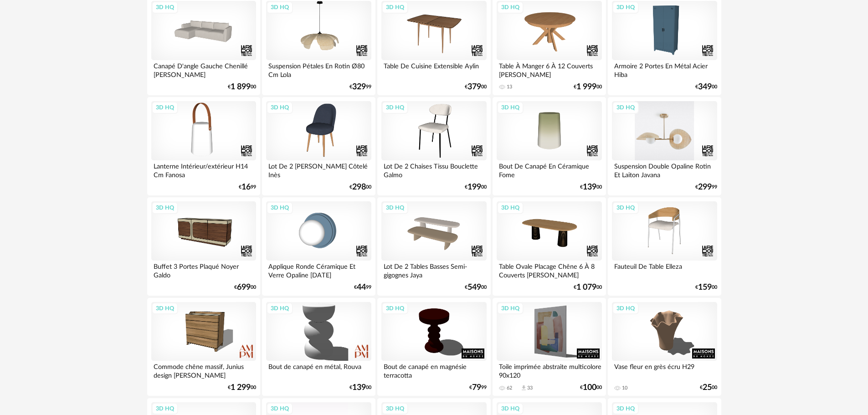  What do you see at coordinates (434, 347) in the screenshot?
I see `a: 3D HQ Bout de canapé en magnésie terracotta €7999` at bounding box center [434, 347].